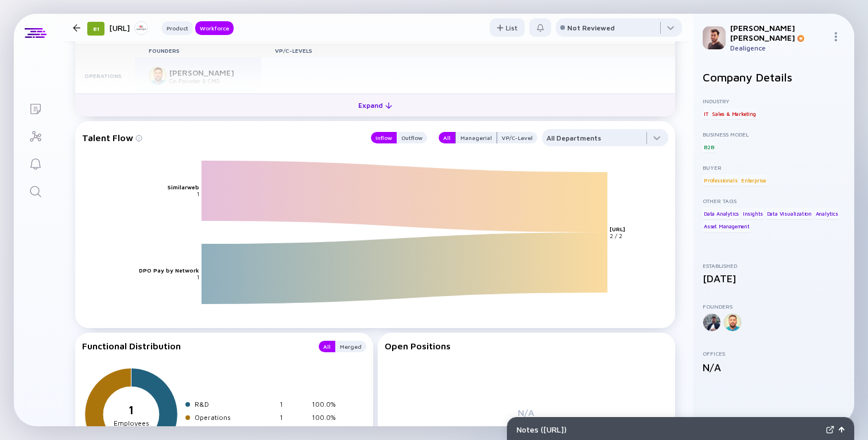 The width and height of the screenshot is (868, 440). I want to click on div: List, so click(506, 28).